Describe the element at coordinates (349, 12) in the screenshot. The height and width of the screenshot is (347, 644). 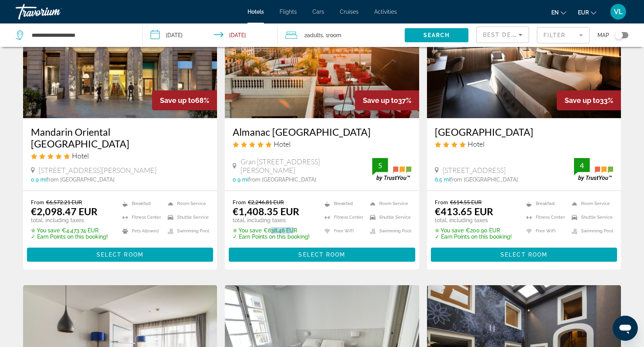
I see `a: Cruises` at that location.